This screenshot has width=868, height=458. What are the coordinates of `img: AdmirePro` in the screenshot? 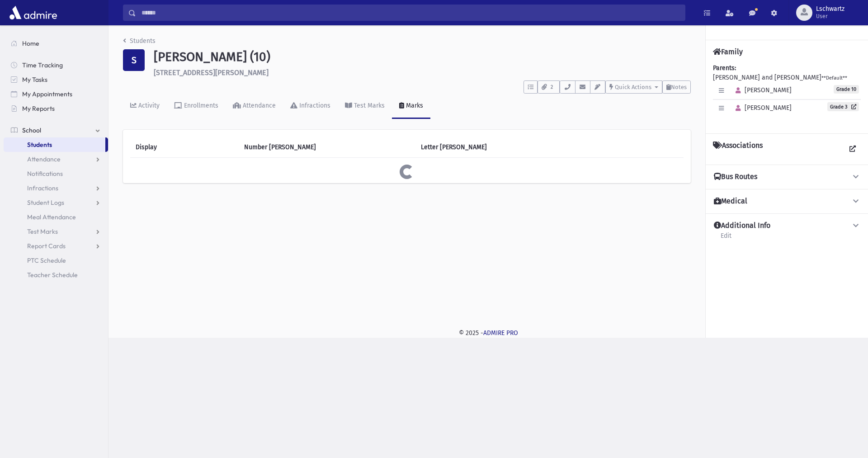 It's located at (33, 13).